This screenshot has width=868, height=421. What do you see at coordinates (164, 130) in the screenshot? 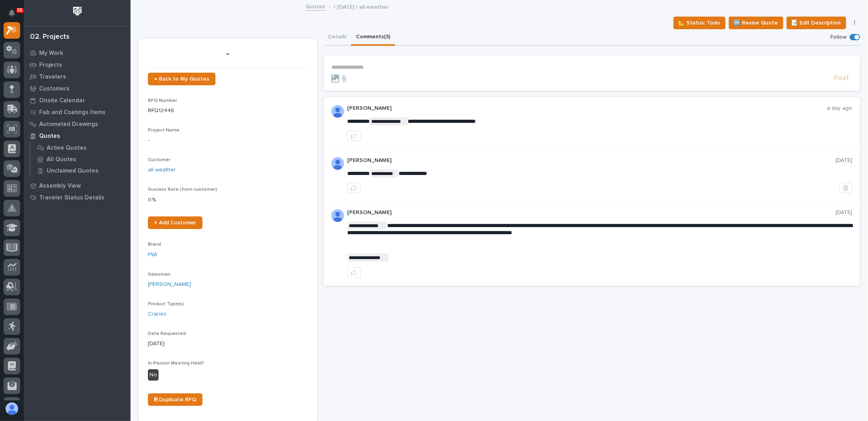
I see `span: Project Name` at bounding box center [164, 130].